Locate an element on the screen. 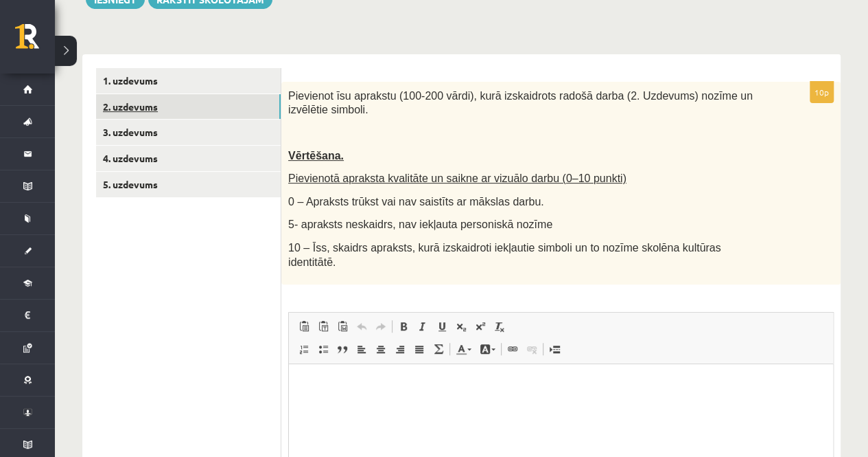 This screenshot has width=868, height=457. span: 0 – Apraksts trūkst vai nav saistīts ar mākslas darbu. is located at coordinates (416, 201).